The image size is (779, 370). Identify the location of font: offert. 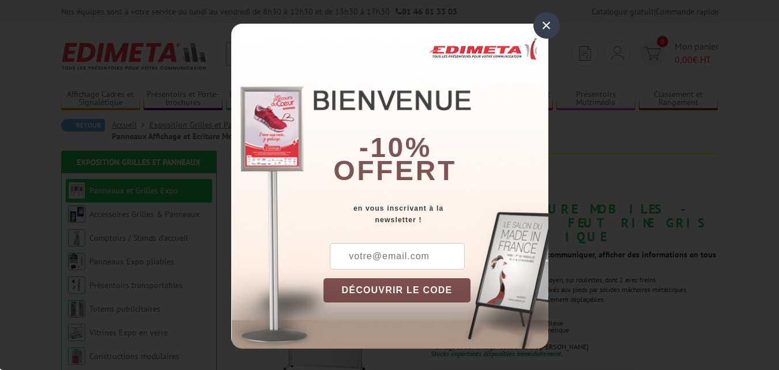
(395, 170).